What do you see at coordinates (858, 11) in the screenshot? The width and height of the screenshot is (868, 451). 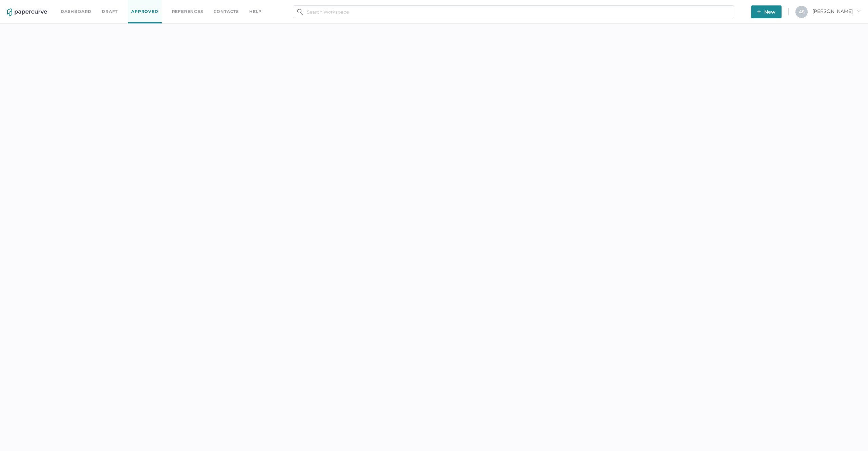 I see `i: arrow_right` at bounding box center [858, 11].